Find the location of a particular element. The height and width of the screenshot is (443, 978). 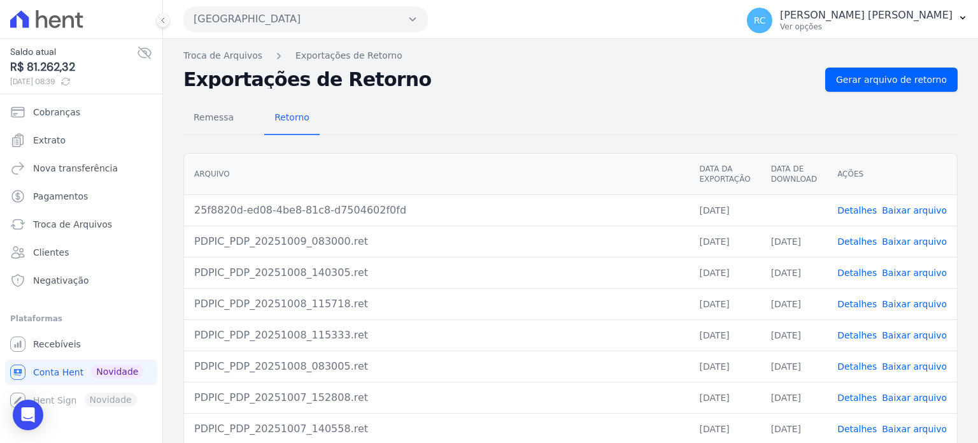

div: PDPIC_PDP_20251008_083005.ret is located at coordinates (436, 366).